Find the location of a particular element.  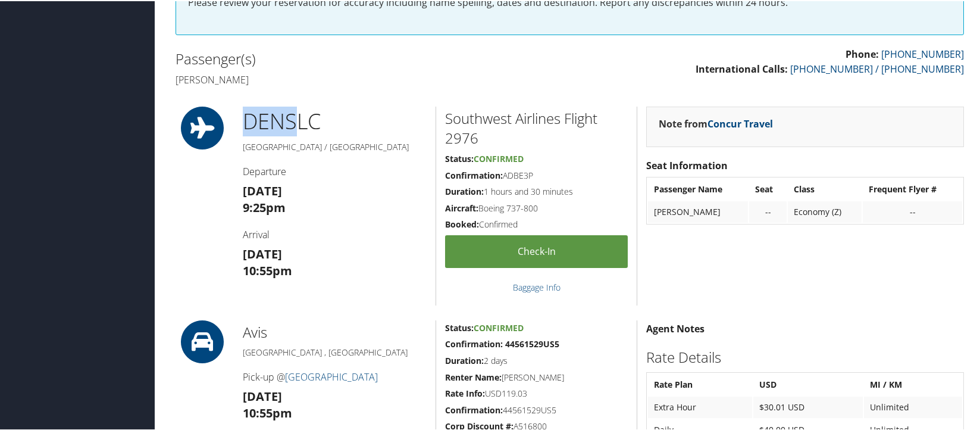

h5: ADBE3P is located at coordinates (537, 175).